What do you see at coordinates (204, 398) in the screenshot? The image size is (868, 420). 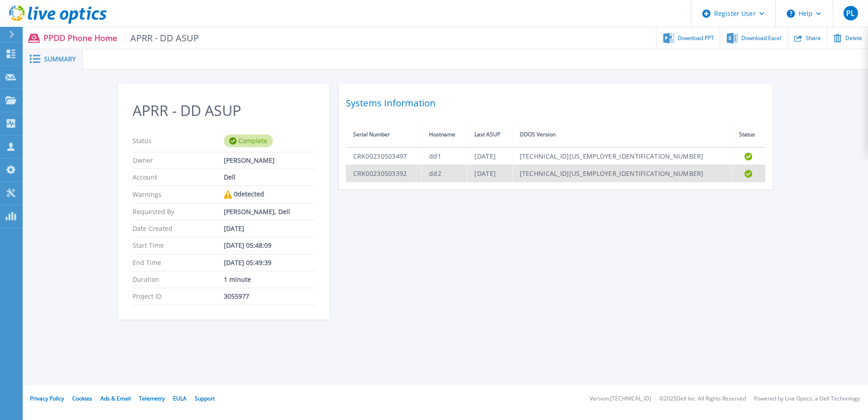 I see `a: Support` at bounding box center [204, 398].